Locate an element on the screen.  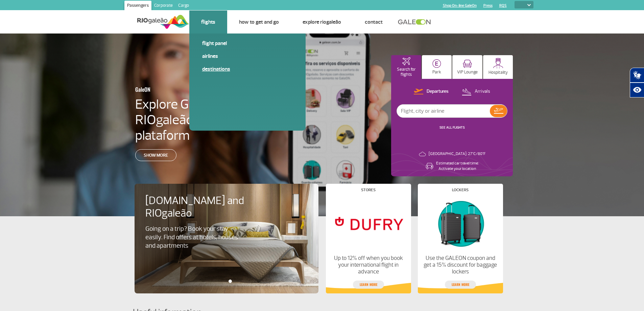
a: SEE ALL FLIGHTS is located at coordinates (452, 127).